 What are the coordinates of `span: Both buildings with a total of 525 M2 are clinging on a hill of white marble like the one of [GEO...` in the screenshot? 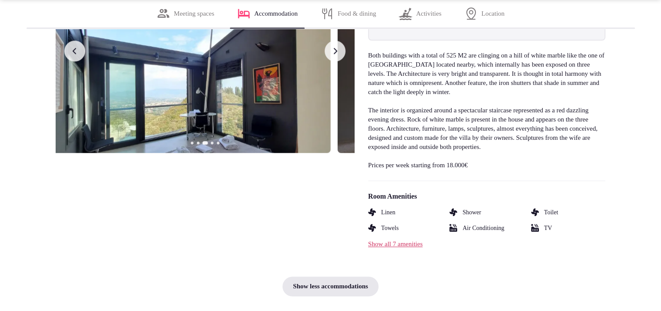 It's located at (487, 73).